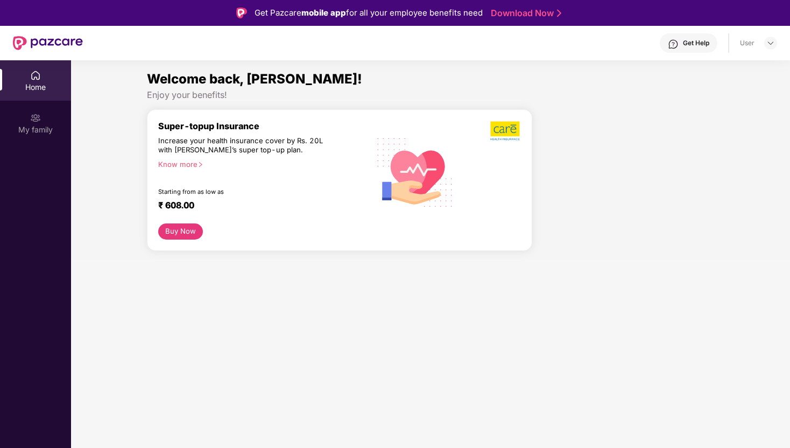  What do you see at coordinates (771, 43) in the screenshot?
I see `img: svg+xml;base64,PHN2ZyBpZD0iRHJvcGRvd24tMzJ4MzIiIHhtbG5zPSJodHRwOi8vd3d3LnczLm9yZy8yMDAwL3N2ZyIgd2...` at bounding box center [771, 43].